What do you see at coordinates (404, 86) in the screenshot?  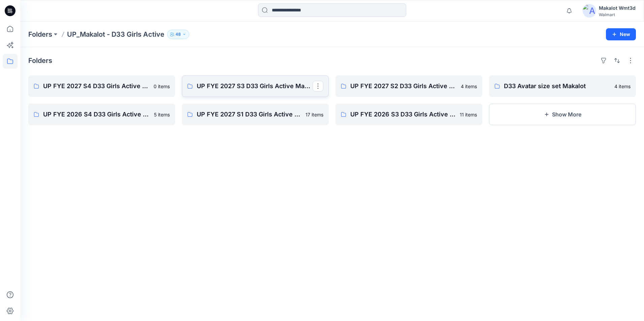 I see `p: UP FYE 2027 S2 D33 Girls Active Makalot` at bounding box center [404, 86].